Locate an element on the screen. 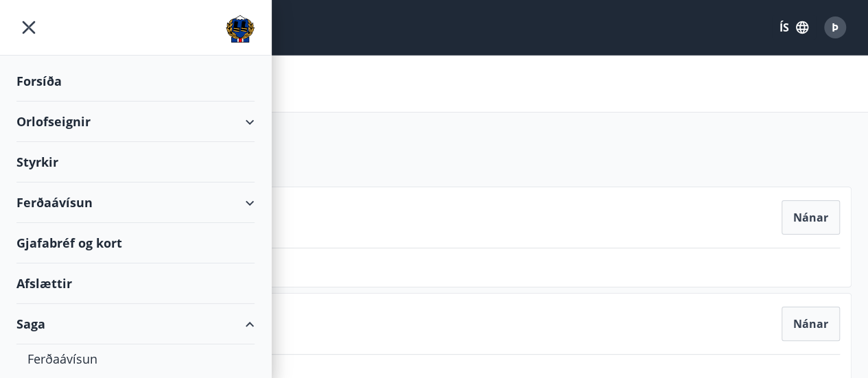 This screenshot has width=868, height=378. div: Styrkir is located at coordinates (135, 162).